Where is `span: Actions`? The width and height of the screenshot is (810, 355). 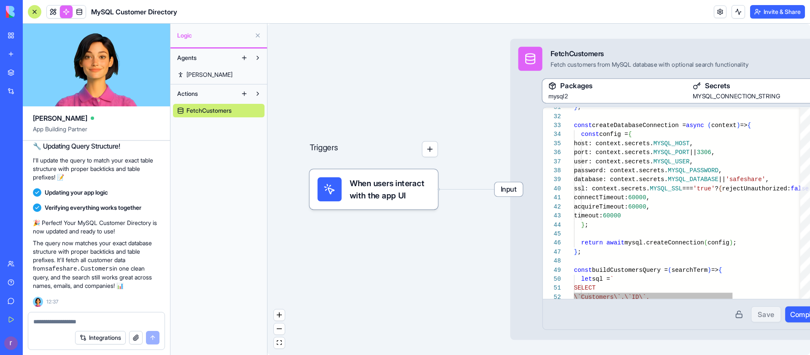
span: Actions is located at coordinates (187, 94).